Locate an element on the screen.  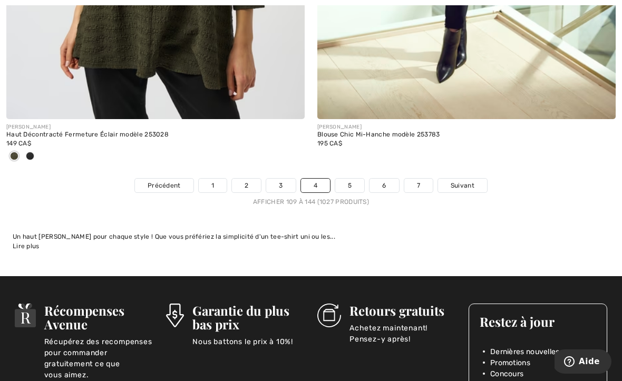
a: Suivant is located at coordinates (462, 185).